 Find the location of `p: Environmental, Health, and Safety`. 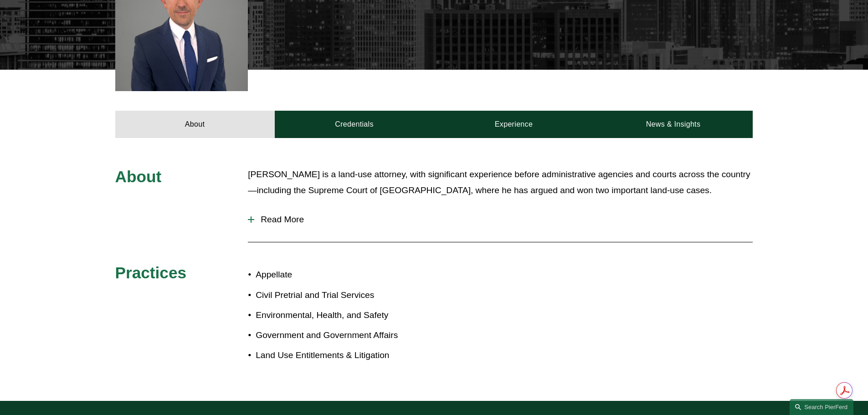

p: Environmental, Health, and Safety is located at coordinates (345, 315).